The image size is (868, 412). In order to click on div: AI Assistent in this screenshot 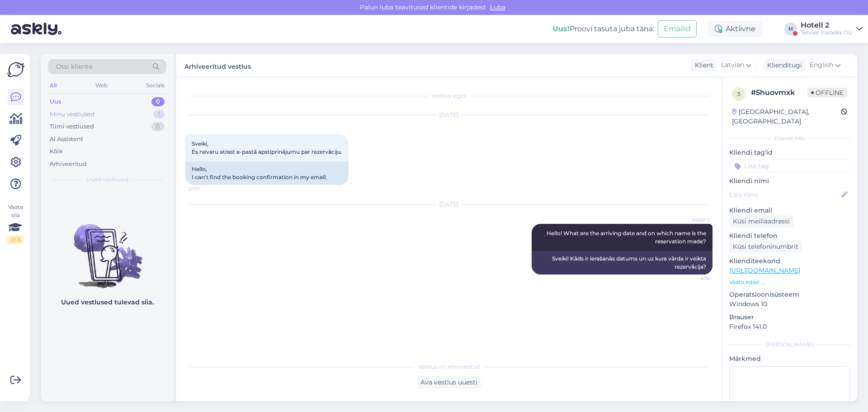, I will do `click(66, 139)`.